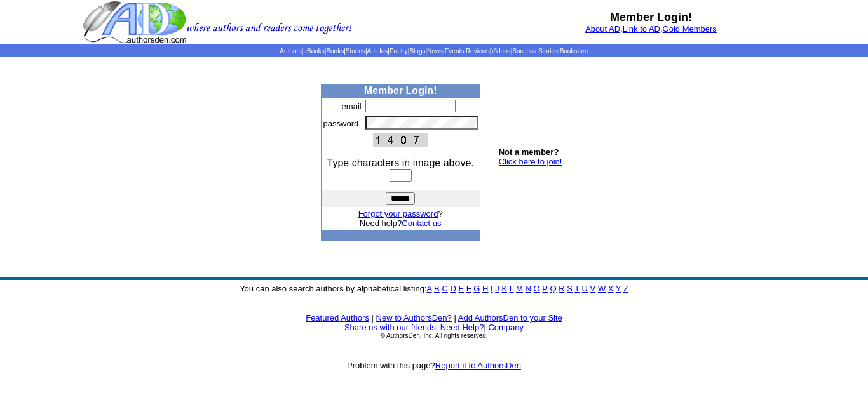 The width and height of the screenshot is (868, 407). Describe the element at coordinates (290, 51) in the screenshot. I see `a: Authors` at that location.